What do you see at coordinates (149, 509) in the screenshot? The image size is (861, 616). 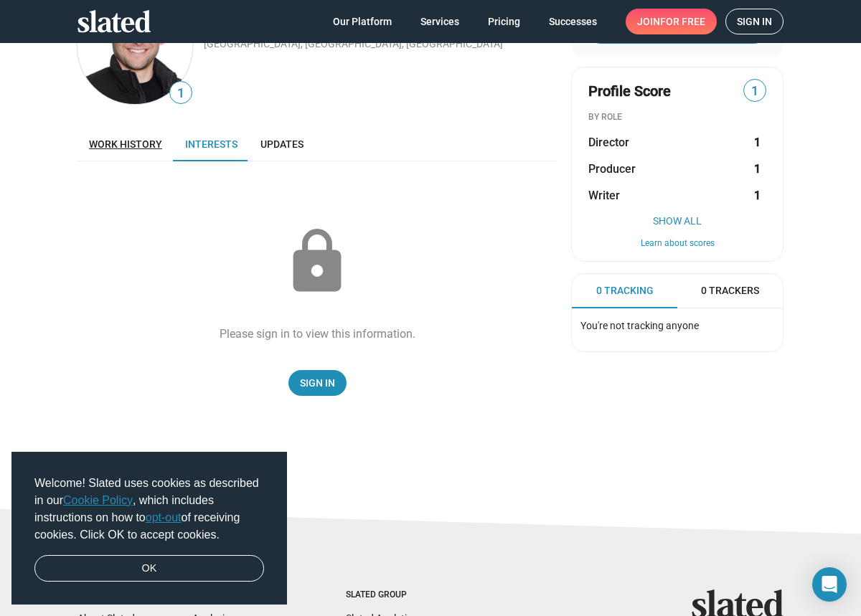 I see `span: Welcome! Slated uses cookies as described in our , which includes instructions on how to of recei...` at bounding box center [149, 509].